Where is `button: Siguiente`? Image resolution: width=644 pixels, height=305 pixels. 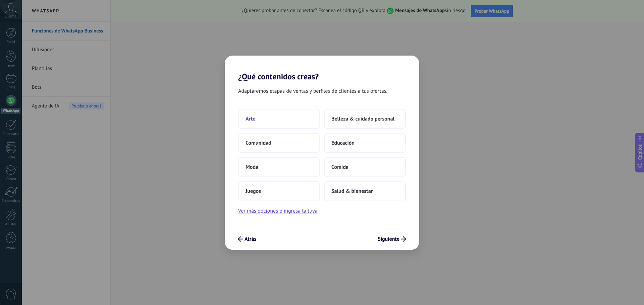 button: Siguiente is located at coordinates (392, 239).